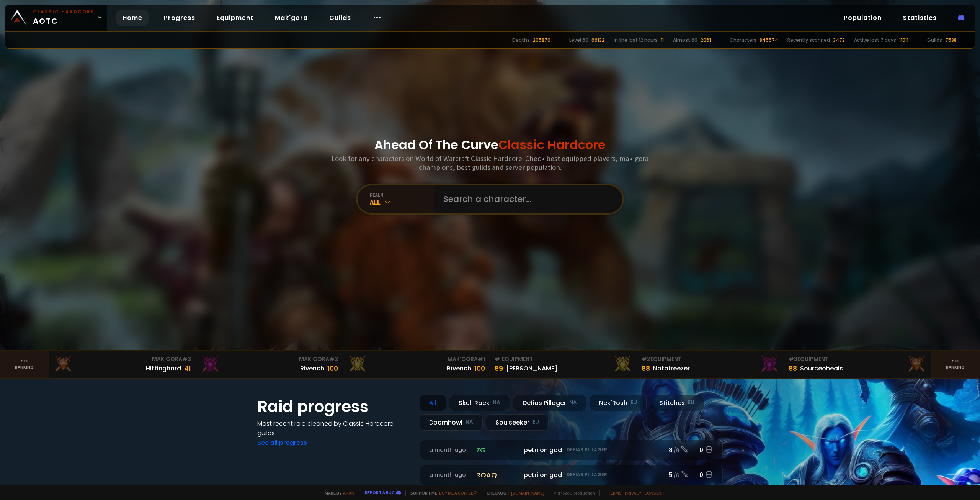 The height and width of the screenshot is (500, 980). What do you see at coordinates (571, 475) in the screenshot?
I see `a: a month agoroaqpetri on godDefias Pillager5 /60` at bounding box center [571, 475].